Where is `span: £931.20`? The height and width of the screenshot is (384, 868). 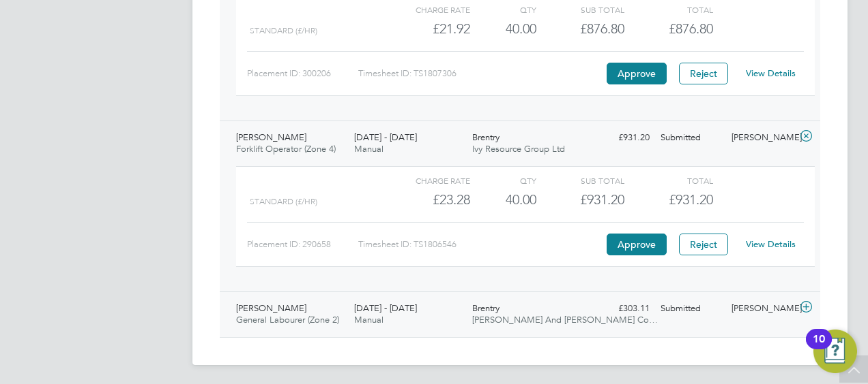 span: £931.20 is located at coordinates (690, 200).